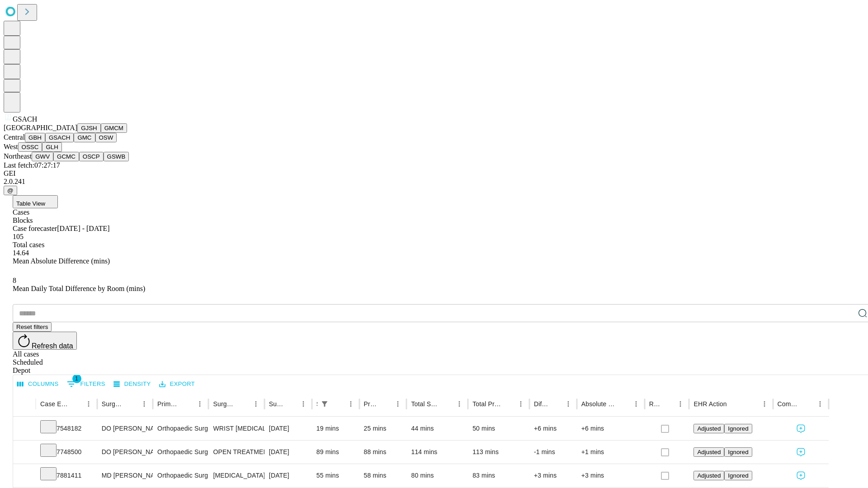 The image size is (868, 488). What do you see at coordinates (113, 404) in the screenshot?
I see `div: Surgeon Name` at bounding box center [113, 404].